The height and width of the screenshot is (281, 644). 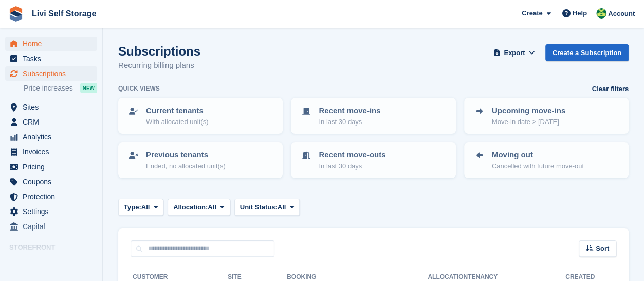 What do you see at coordinates (54, 226) in the screenshot?
I see `span: Capital` at bounding box center [54, 226].